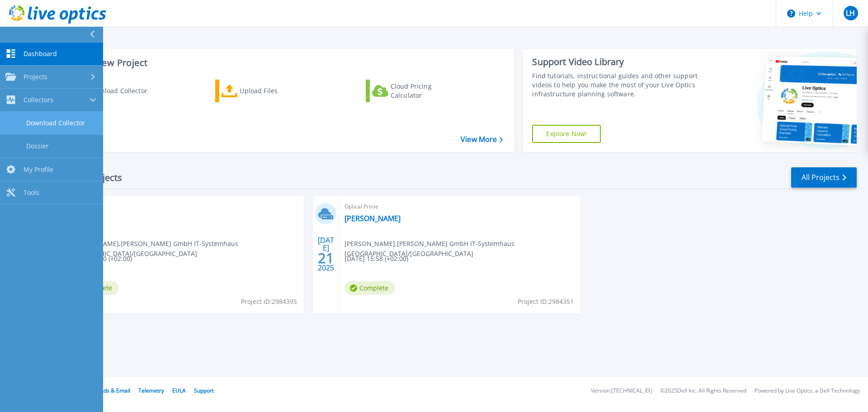 This screenshot has height=412, width=868. I want to click on a: View More, so click(481, 139).